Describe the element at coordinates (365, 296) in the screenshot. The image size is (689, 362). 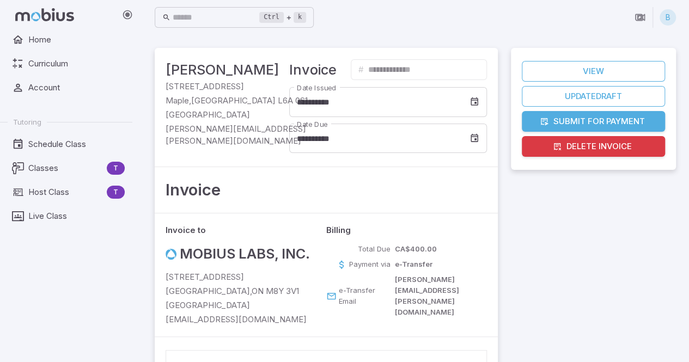
I see `p: e-Transfer Email` at that location.